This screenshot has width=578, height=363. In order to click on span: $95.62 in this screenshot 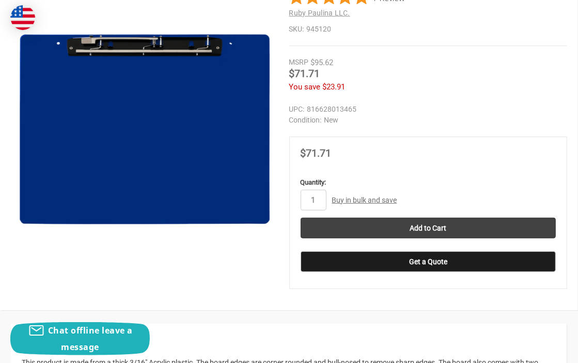, I will do `click(322, 63)`.